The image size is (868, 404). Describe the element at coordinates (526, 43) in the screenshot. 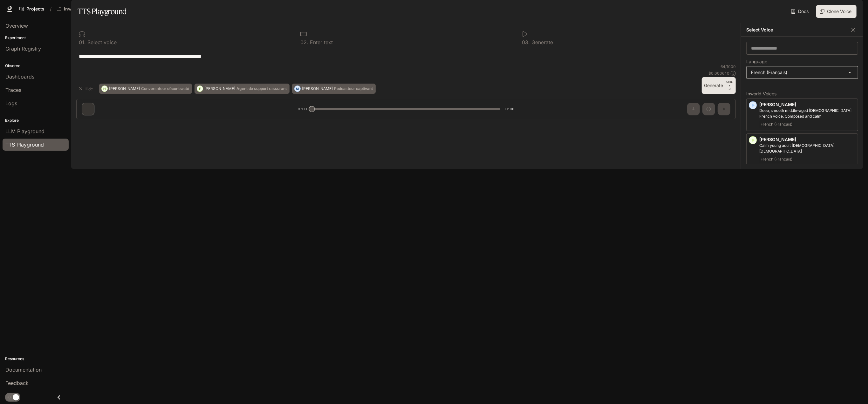

I see `p: 0 3 .` at that location.